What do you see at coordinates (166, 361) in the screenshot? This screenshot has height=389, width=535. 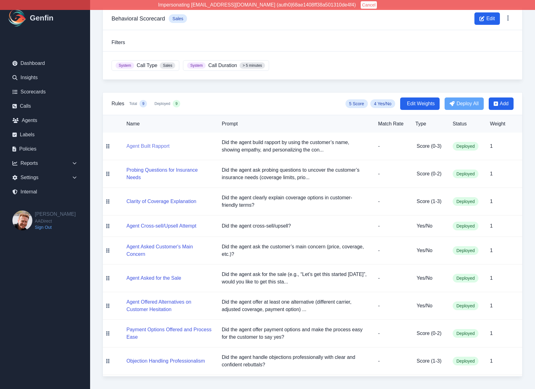 I see `button: Objection Handling Professionalism` at bounding box center [166, 361].